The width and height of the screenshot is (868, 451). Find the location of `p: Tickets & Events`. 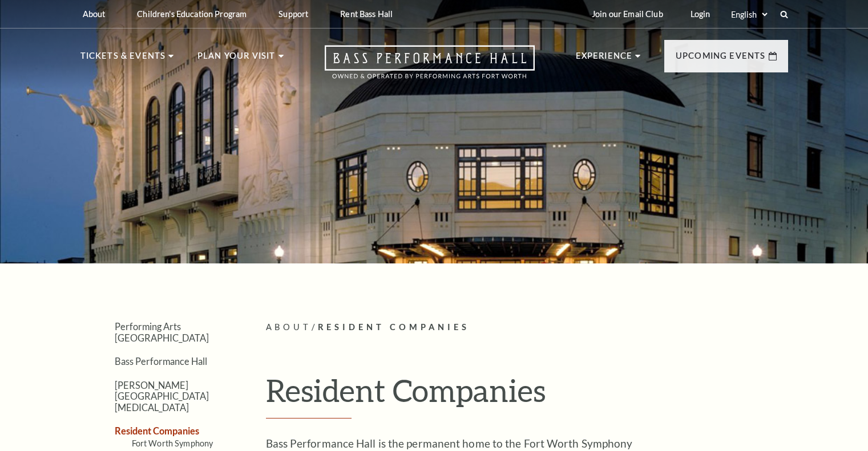

p: Tickets & Events is located at coordinates (123, 59).